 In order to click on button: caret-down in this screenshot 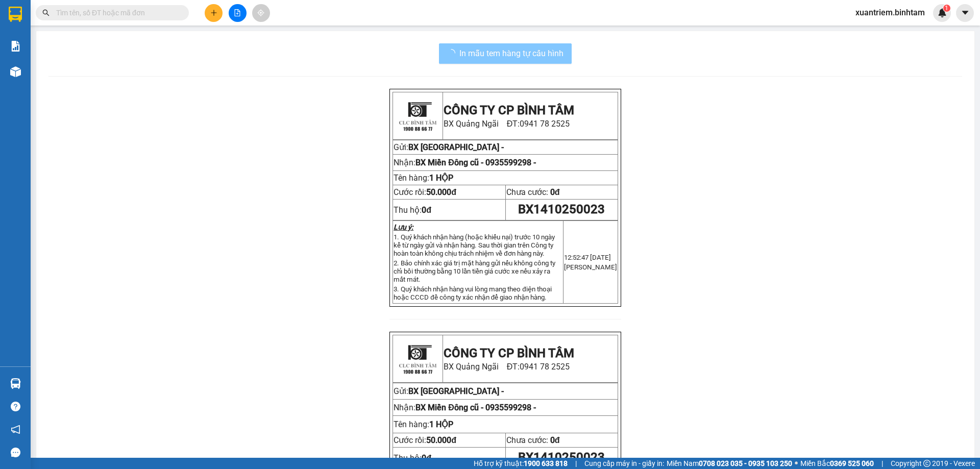, I will do `click(964, 12)`.